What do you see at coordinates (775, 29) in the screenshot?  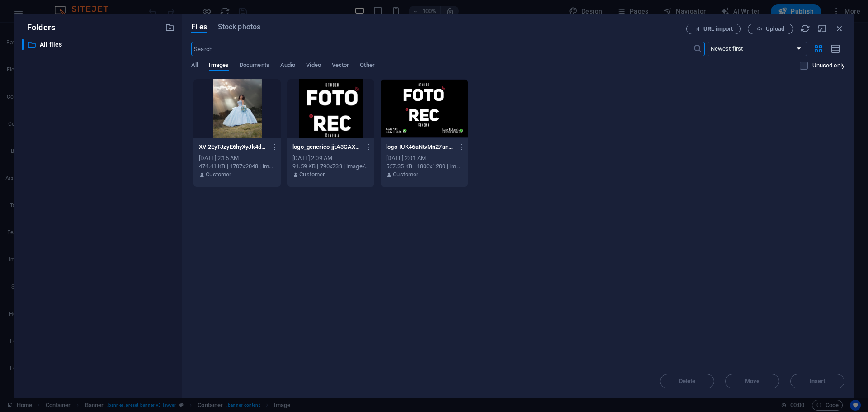 I see `span: Upload` at bounding box center [775, 29].